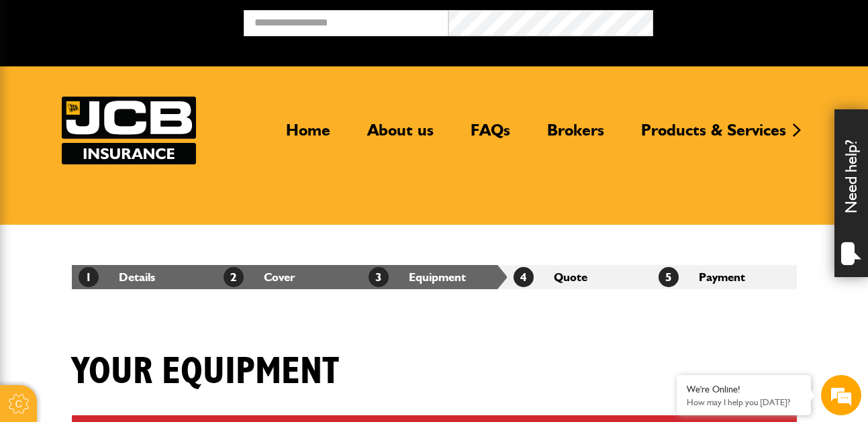 This screenshot has height=422, width=868. What do you see at coordinates (117, 277) in the screenshot?
I see `a: 1Details` at bounding box center [117, 277].